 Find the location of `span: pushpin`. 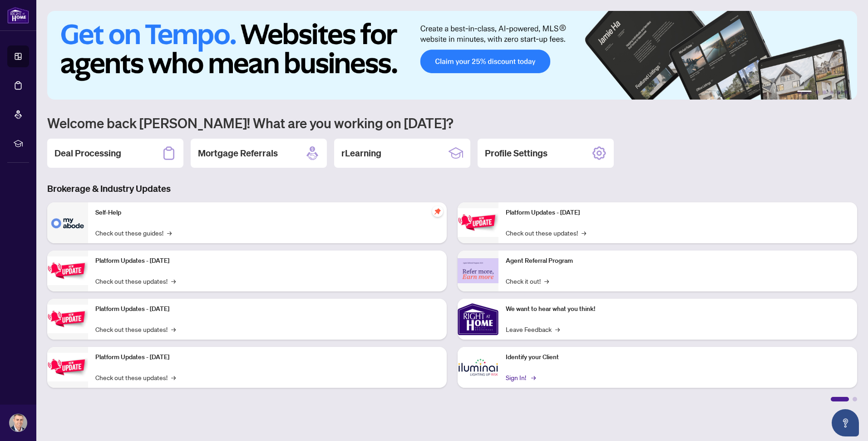

span: pushpin is located at coordinates (438, 211).